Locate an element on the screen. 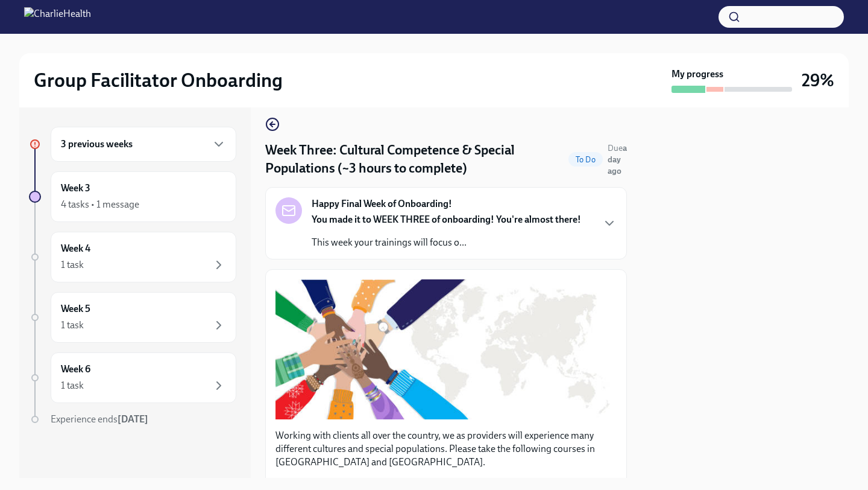  h6: Week 5 is located at coordinates (75, 309).